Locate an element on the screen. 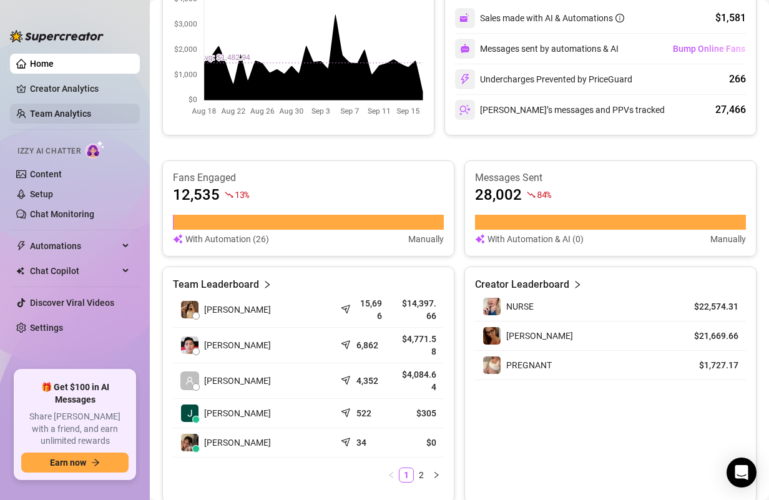  article: 34 is located at coordinates (362, 443).